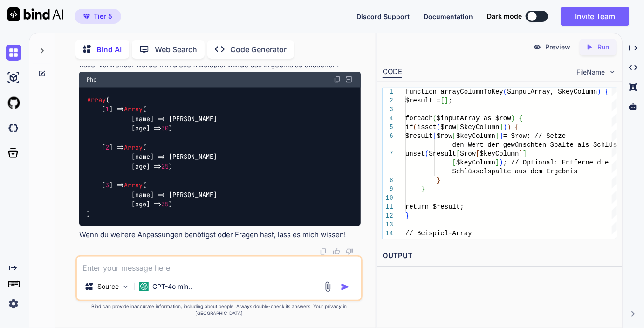  Describe the element at coordinates (346, 287) in the screenshot. I see `img: icon` at that location.